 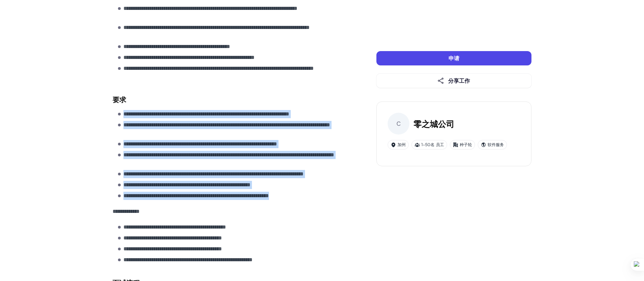 I want to click on font: 种子轮, so click(x=466, y=144).